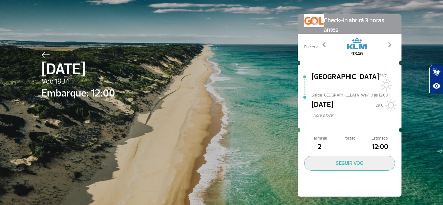 The width and height of the screenshot is (443, 205). What do you see at coordinates (360, 24) in the screenshot?
I see `span: Check-in abrirá 3 horas antes` at bounding box center [360, 24].